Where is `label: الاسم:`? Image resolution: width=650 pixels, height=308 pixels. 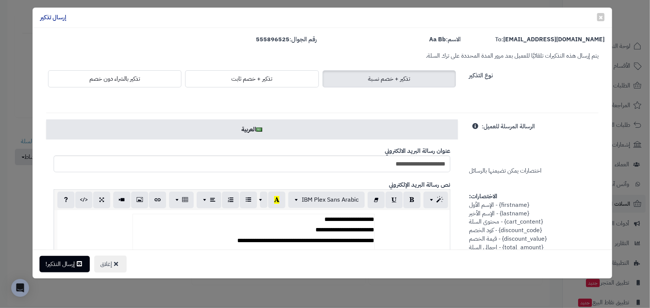 label: الاسم: is located at coordinates (445, 39).